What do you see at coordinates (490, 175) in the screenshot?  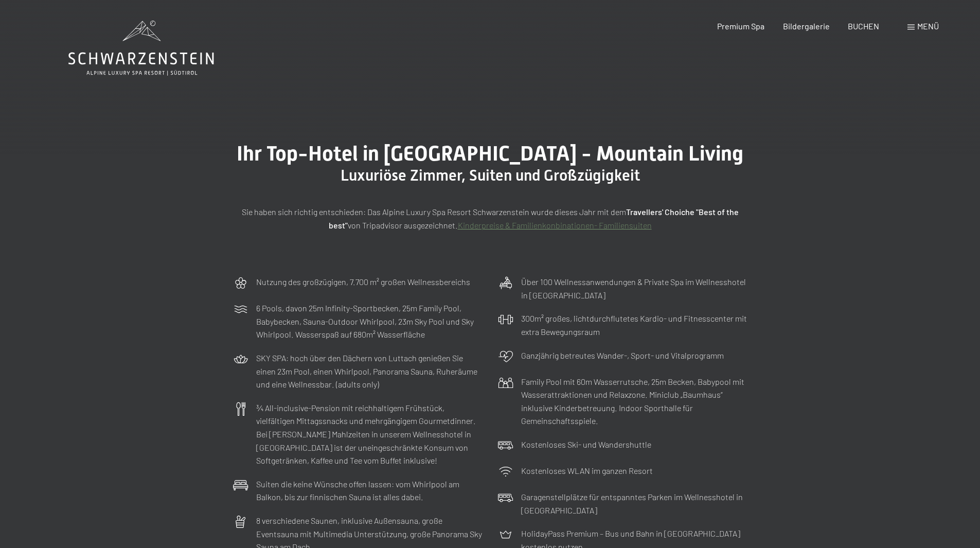 I see `span: Luxuriöse Zimmer, Suiten und Großzügigkeit` at bounding box center [490, 175].